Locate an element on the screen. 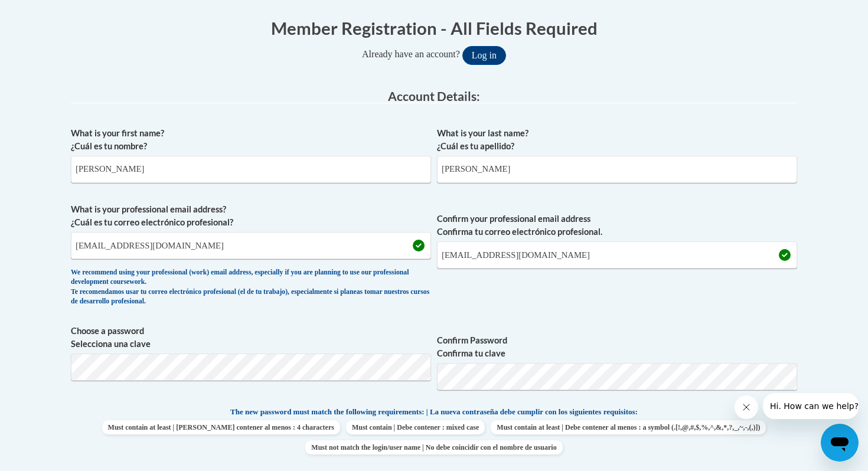 The width and height of the screenshot is (868, 471). label: Choose a password Selecciona una clave is located at coordinates (251, 338).